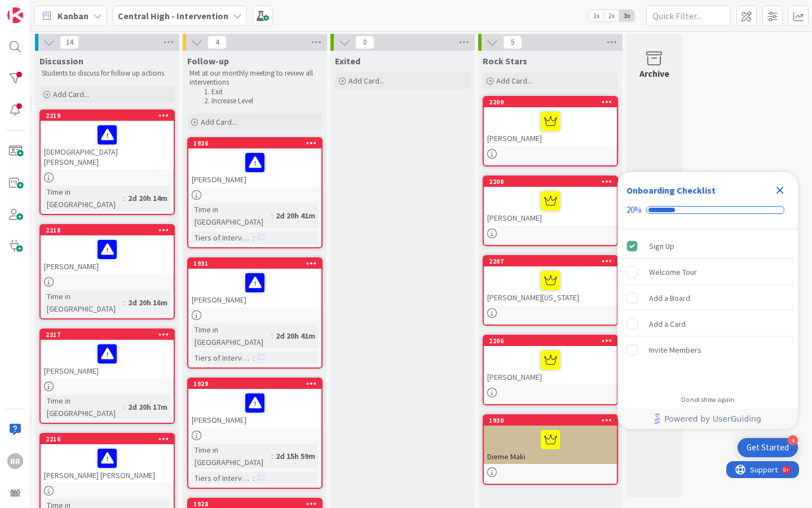 The height and width of the screenshot is (508, 812). I want to click on div: RR, so click(15, 461).